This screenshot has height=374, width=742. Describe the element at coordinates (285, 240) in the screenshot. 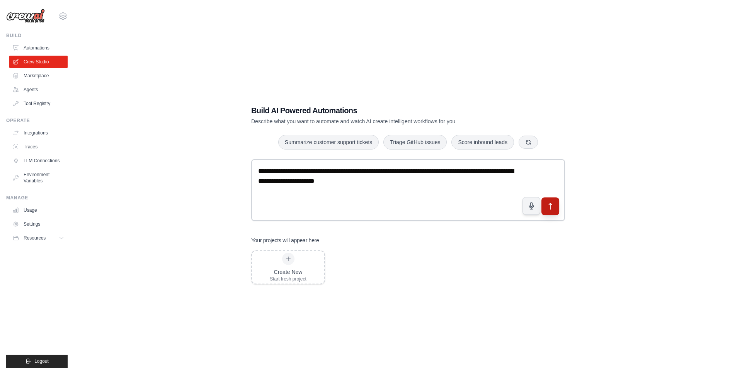

I see `h3: Your projects will appear here` at that location.